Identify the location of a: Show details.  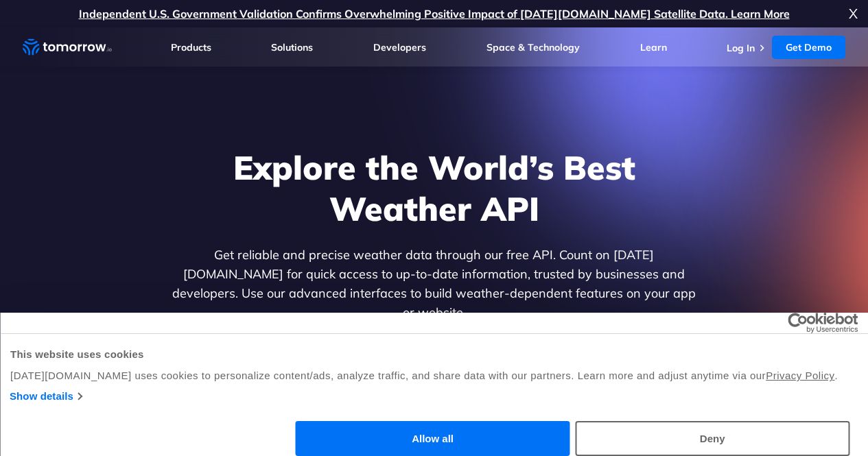
(45, 397).